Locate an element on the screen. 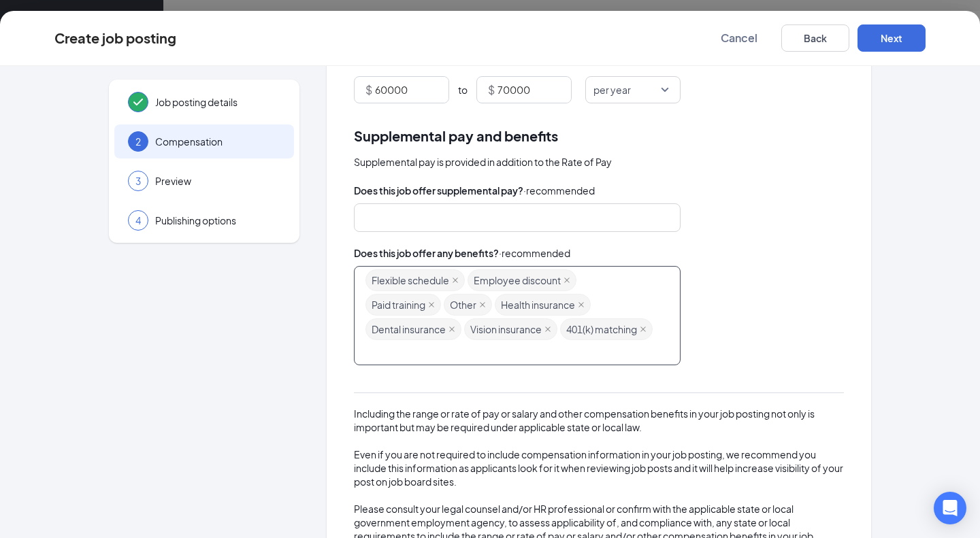 The height and width of the screenshot is (538, 980). span: Preview is located at coordinates (218, 181).